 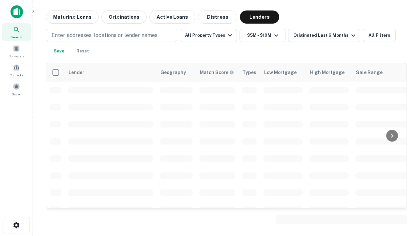 What do you see at coordinates (382, 73) in the screenshot?
I see `th: Sale Range` at bounding box center [382, 73].